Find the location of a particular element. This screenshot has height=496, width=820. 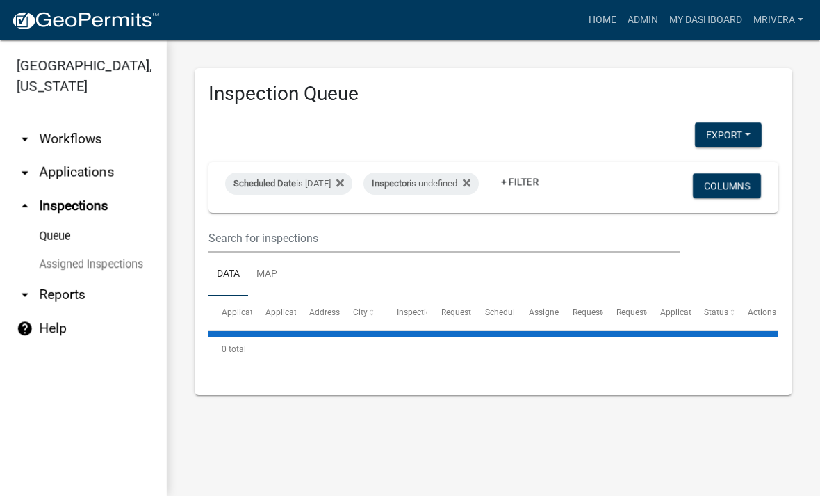

span: Application Type is located at coordinates (297, 312).